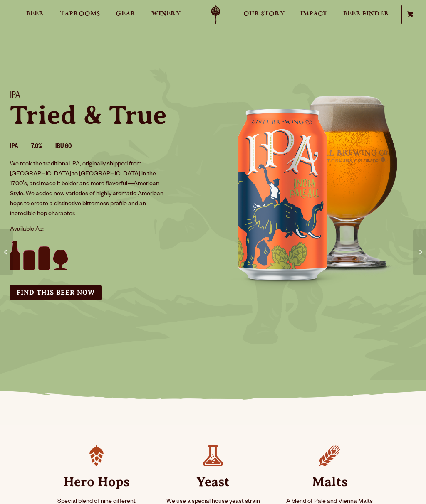  I want to click on strong: Yeast, so click(213, 482).